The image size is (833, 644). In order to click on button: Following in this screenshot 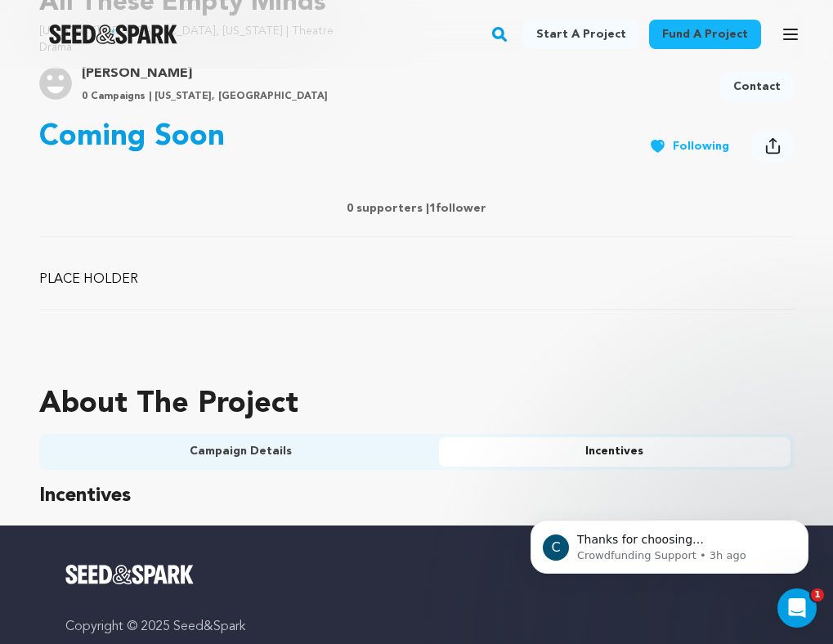, I will do `click(689, 146)`.